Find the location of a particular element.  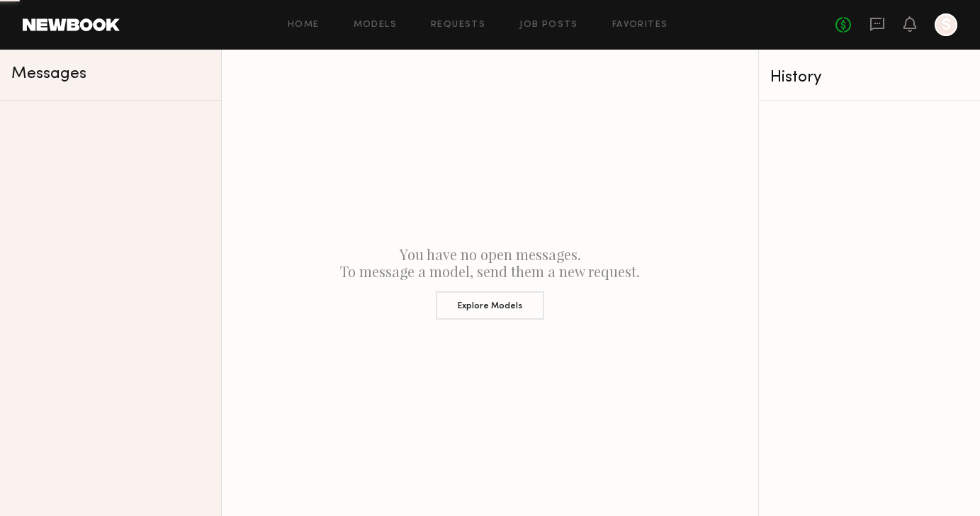

a: S is located at coordinates (946, 25).